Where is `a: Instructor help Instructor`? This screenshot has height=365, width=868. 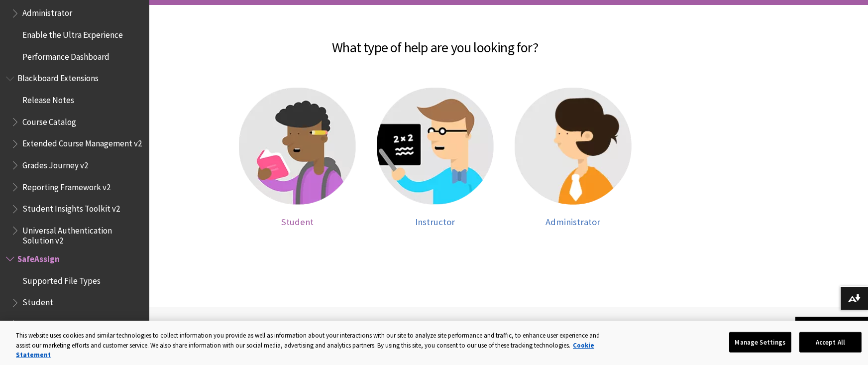 a: Instructor help Instructor is located at coordinates (435, 157).